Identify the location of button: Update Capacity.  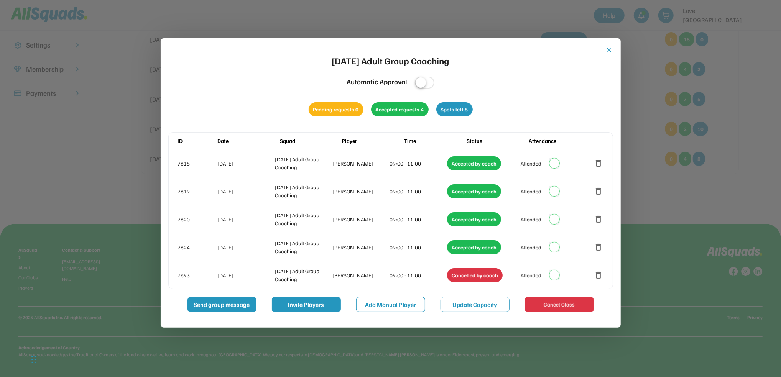
(475, 305).